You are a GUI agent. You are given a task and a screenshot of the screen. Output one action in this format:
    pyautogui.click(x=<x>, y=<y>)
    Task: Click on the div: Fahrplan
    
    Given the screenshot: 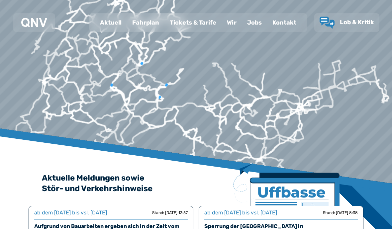 What is the action you would take?
    pyautogui.click(x=145, y=23)
    